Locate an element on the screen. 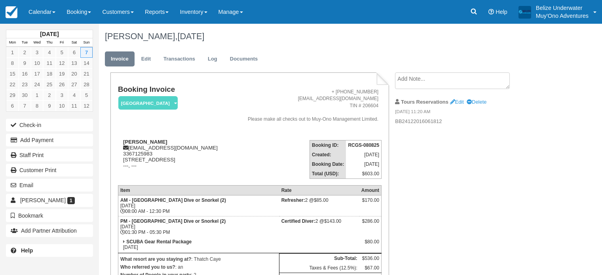 The image size is (602, 275). div: $286.00 is located at coordinates (370, 224).